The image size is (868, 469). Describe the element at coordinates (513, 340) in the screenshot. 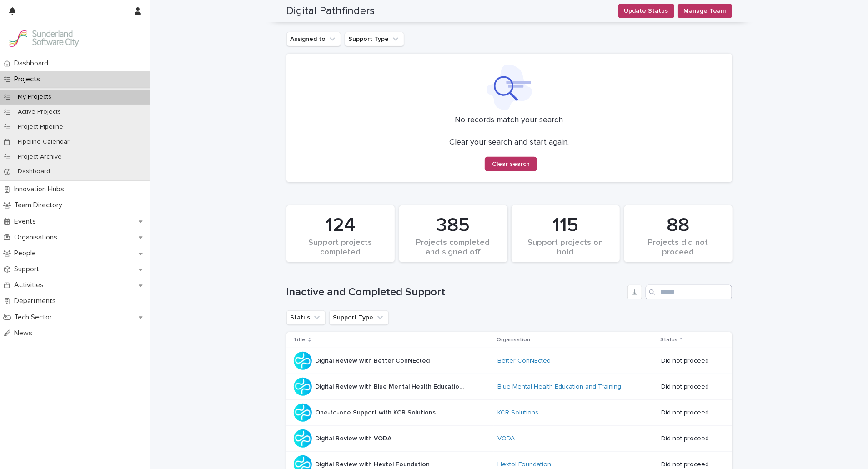

I see `p: Organisation` at that location.